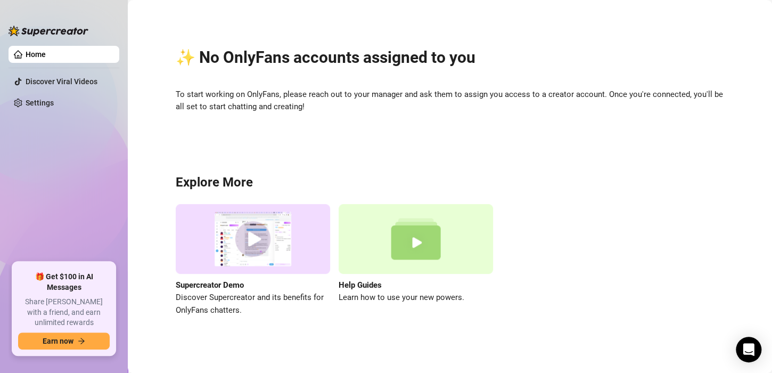 Image resolution: width=772 pixels, height=373 pixels. What do you see at coordinates (416, 298) in the screenshot?
I see `span: Learn how to use your new powers.` at bounding box center [416, 298].